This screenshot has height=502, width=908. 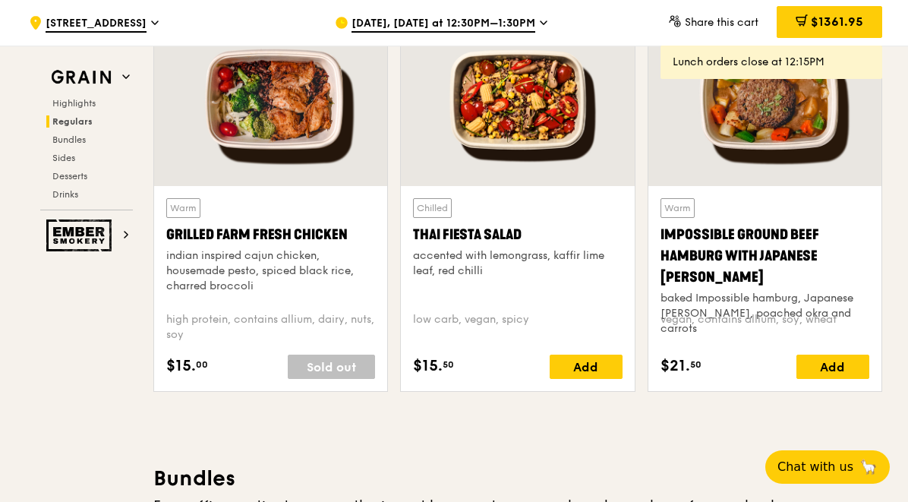 What do you see at coordinates (722, 22) in the screenshot?
I see `span: Share this cart` at bounding box center [722, 22].